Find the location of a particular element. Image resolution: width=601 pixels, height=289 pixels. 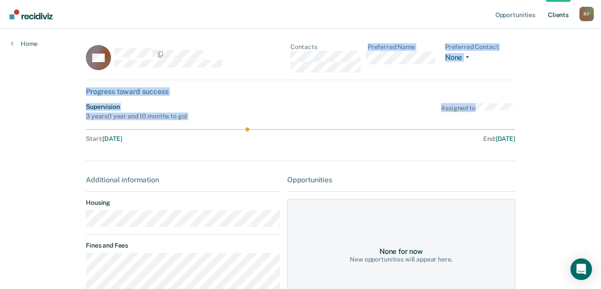

div: New opportunities will appear here. is located at coordinates (401, 259).